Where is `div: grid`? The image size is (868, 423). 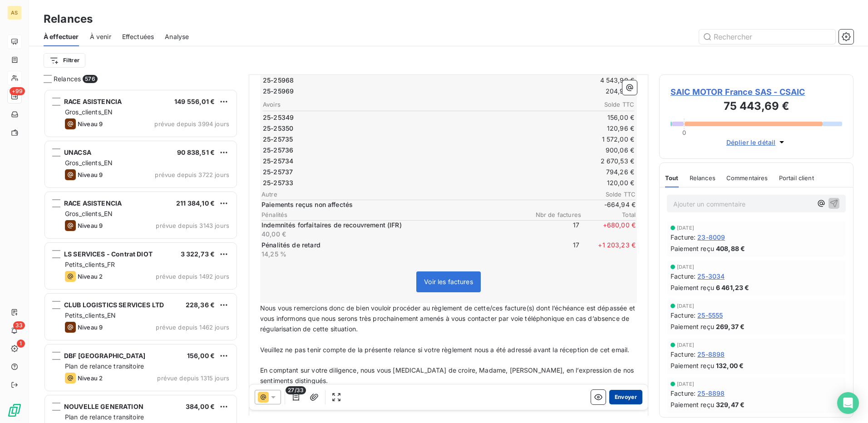
div: grid is located at coordinates (141, 256).